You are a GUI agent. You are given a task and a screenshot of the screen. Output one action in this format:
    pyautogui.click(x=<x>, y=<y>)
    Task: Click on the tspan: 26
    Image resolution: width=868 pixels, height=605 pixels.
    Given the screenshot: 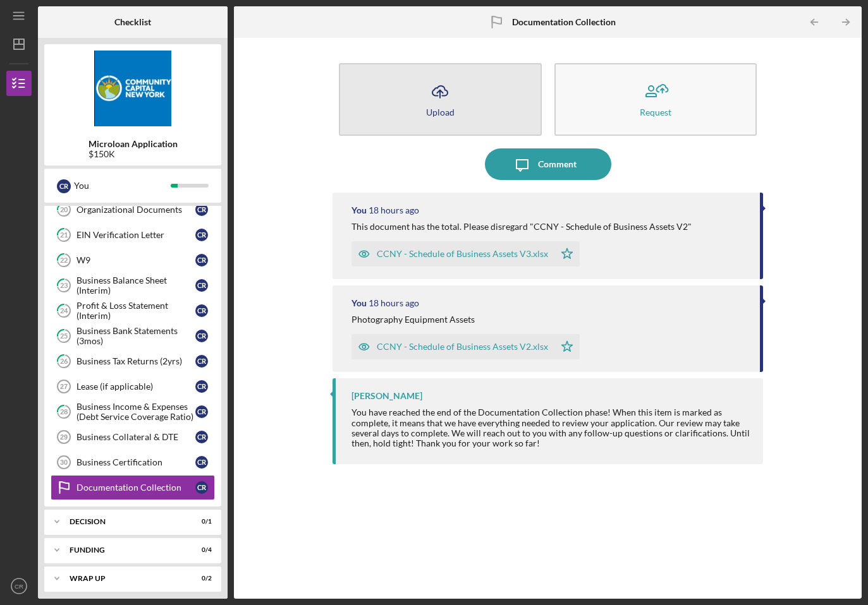 What is the action you would take?
    pyautogui.click(x=64, y=361)
    